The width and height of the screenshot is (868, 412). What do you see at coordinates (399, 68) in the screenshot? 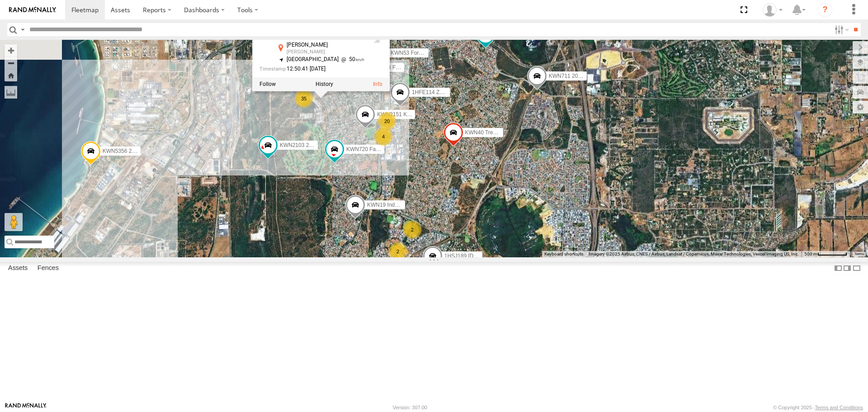
I see `span: KWN2184 Facility Cleaning` at bounding box center [399, 68].